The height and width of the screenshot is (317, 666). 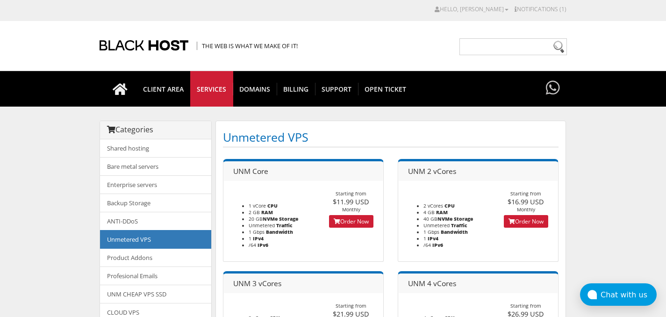 What do you see at coordinates (255, 89) in the screenshot?
I see `span: Domains` at bounding box center [255, 89].